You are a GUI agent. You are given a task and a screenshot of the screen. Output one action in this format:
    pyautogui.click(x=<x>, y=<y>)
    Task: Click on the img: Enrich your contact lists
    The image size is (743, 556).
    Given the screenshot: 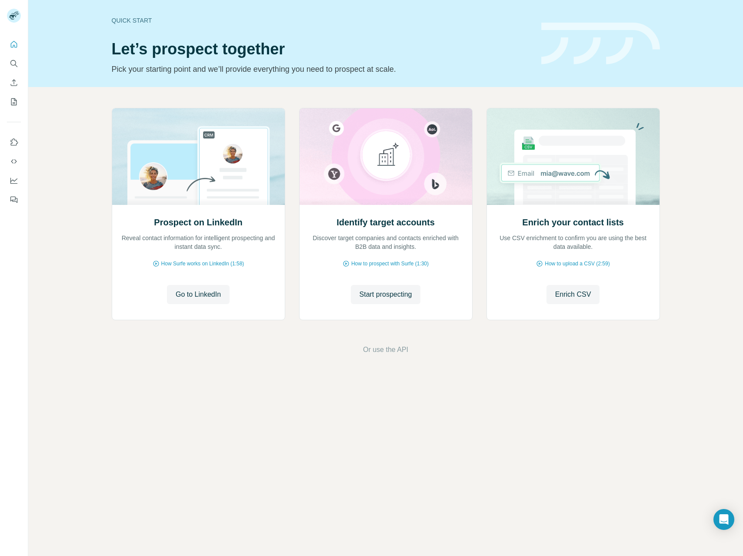 What is the action you would take?
    pyautogui.click(x=573, y=156)
    